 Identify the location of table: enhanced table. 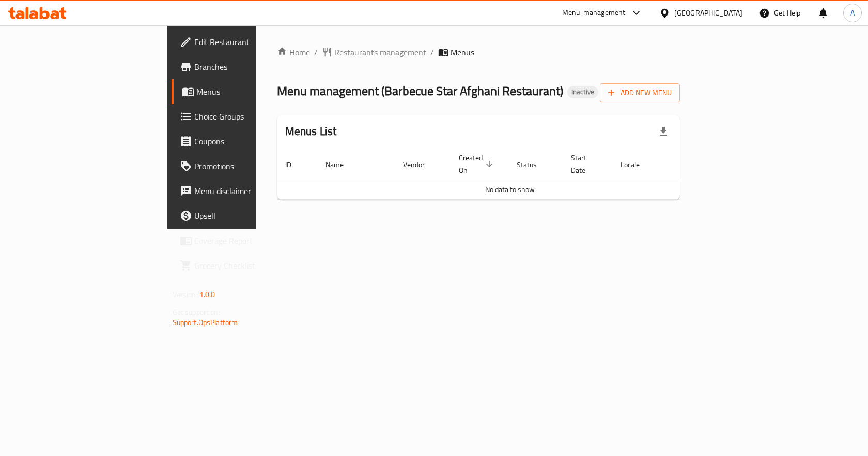
(510, 174).